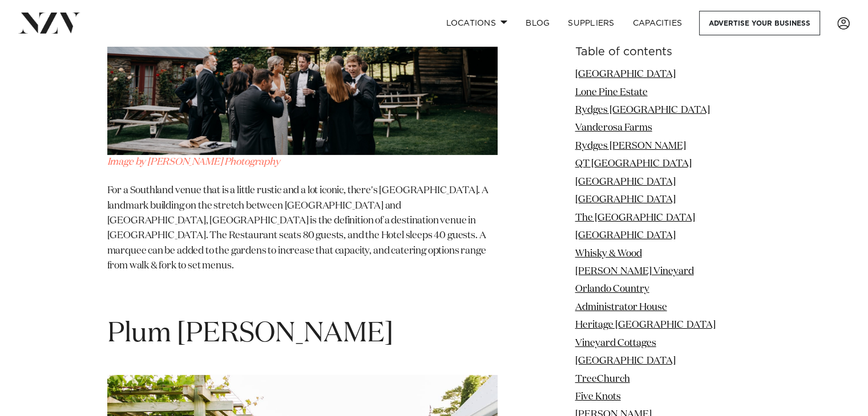  What do you see at coordinates (590, 23) in the screenshot?
I see `a: SUPPLIERS` at bounding box center [590, 23].